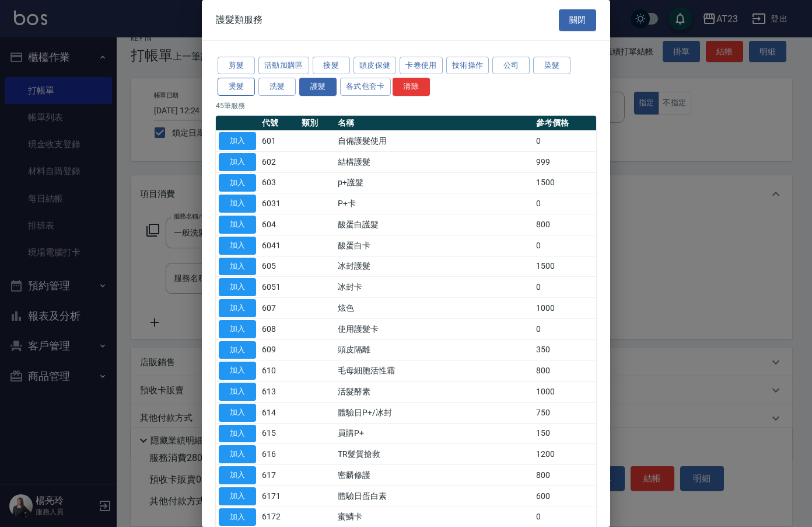 The width and height of the screenshot is (812, 527). What do you see at coordinates (565, 124) in the screenshot?
I see `th: 參考價格` at bounding box center [565, 124].